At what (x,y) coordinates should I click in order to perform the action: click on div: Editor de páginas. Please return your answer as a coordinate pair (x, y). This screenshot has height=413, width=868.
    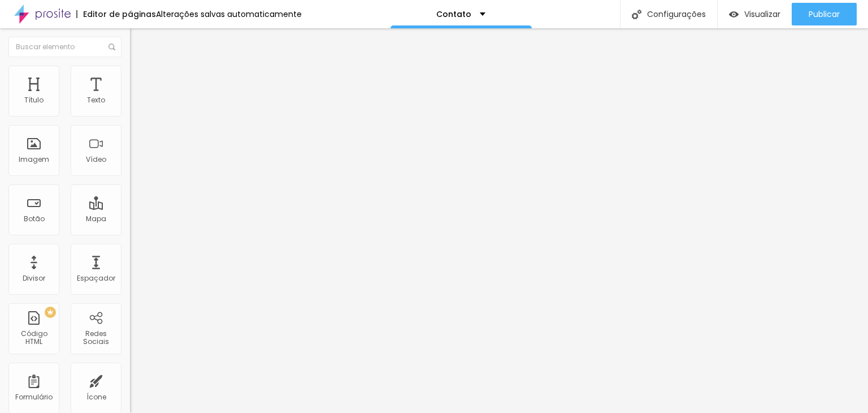
    Looking at the image, I should click on (116, 14).